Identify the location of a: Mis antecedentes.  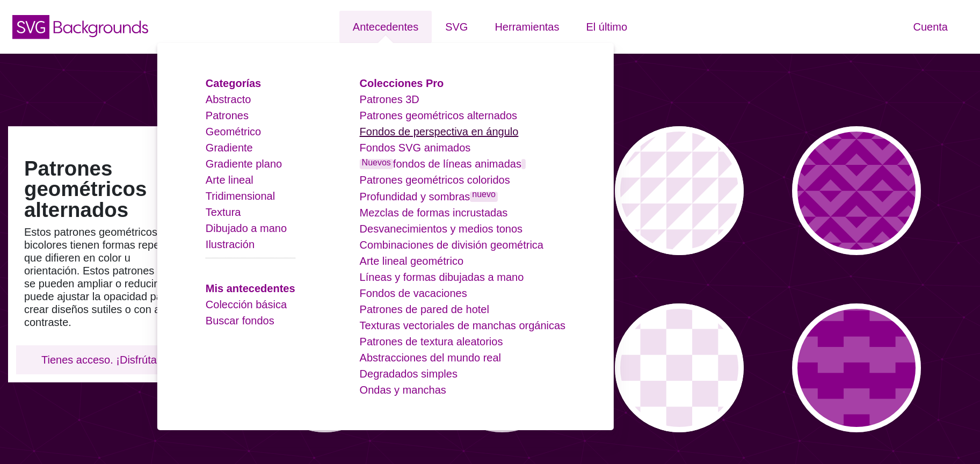
(250, 288).